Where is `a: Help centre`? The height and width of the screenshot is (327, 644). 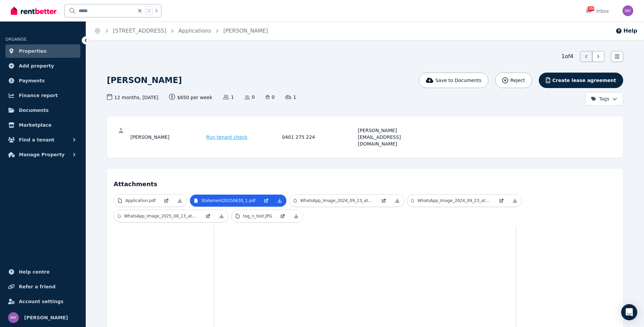 a: Help centre is located at coordinates (43, 272).